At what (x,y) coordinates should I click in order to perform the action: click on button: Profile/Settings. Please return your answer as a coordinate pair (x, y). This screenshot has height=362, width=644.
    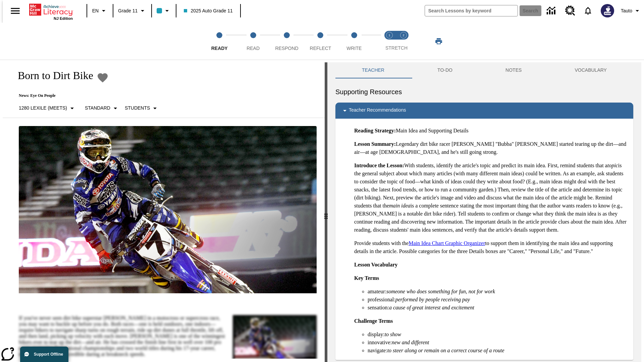
    Looking at the image, I should click on (631, 11).